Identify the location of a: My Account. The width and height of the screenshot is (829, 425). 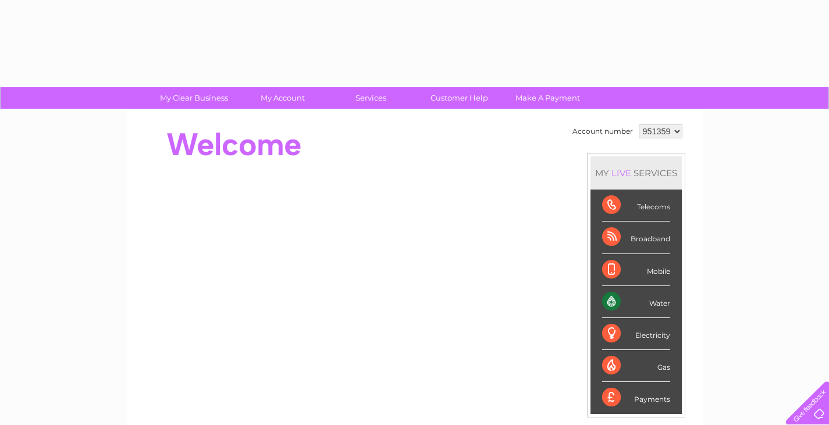
(282, 98).